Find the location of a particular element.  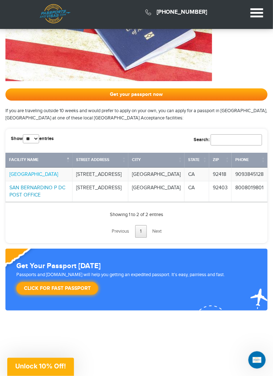

select: Showentries is located at coordinates (31, 139).